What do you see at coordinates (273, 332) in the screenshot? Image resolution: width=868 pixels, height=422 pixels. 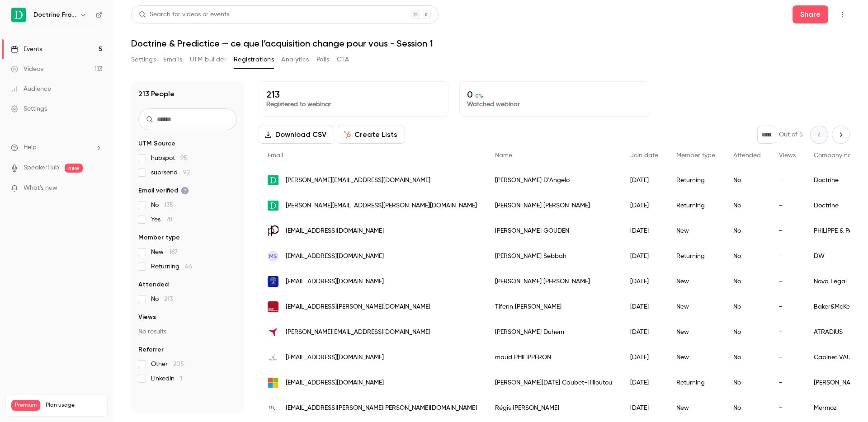 I see `img: atradius.com` at bounding box center [273, 332].